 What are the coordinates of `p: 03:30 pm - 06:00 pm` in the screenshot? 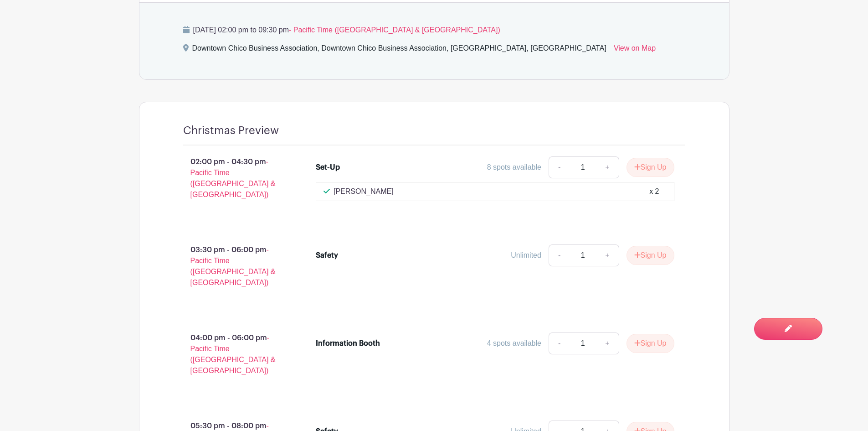 It's located at (235, 267).